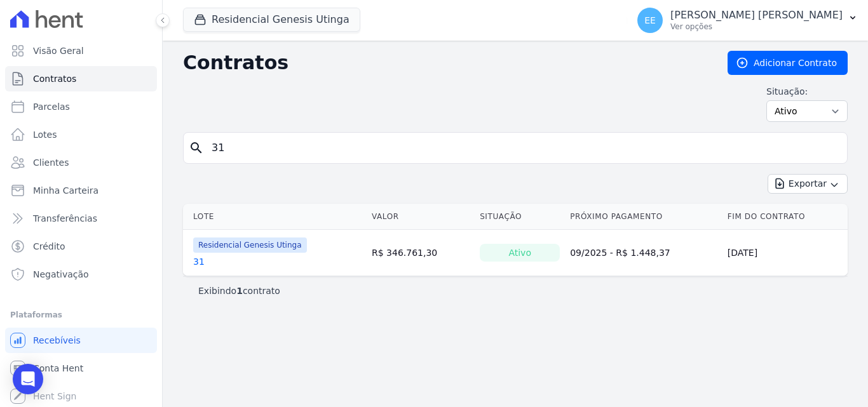 This screenshot has height=407, width=868. I want to click on button: Residencial Genesis Utinga, so click(271, 20).